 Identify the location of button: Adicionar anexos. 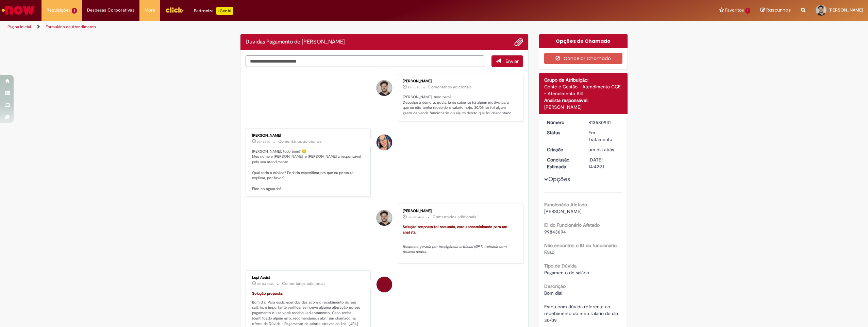
(518, 42).